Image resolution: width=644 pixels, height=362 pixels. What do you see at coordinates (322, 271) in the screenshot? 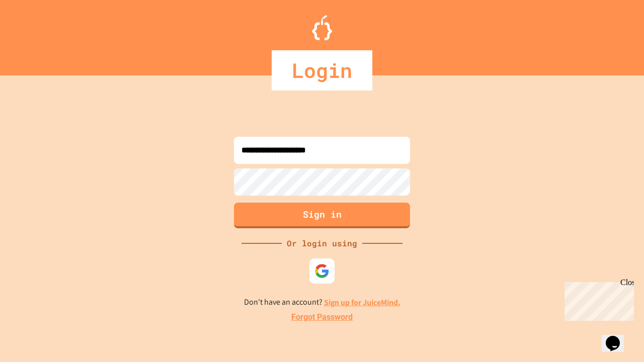
I see `img: google-icon.svg` at bounding box center [322, 271].